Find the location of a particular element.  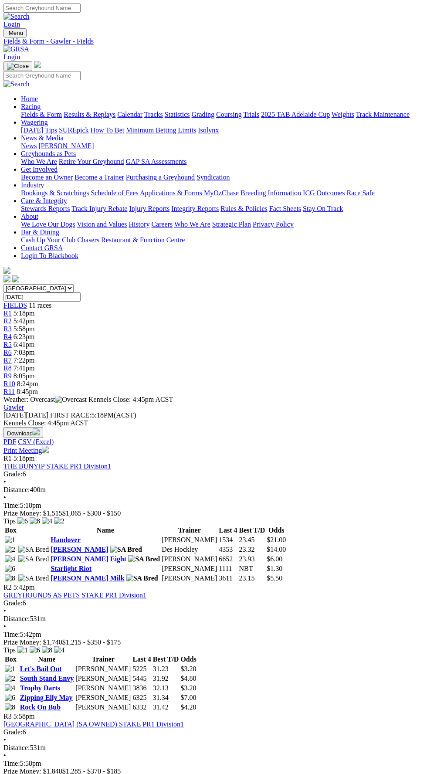

a: Rules & Policies is located at coordinates (244, 208).